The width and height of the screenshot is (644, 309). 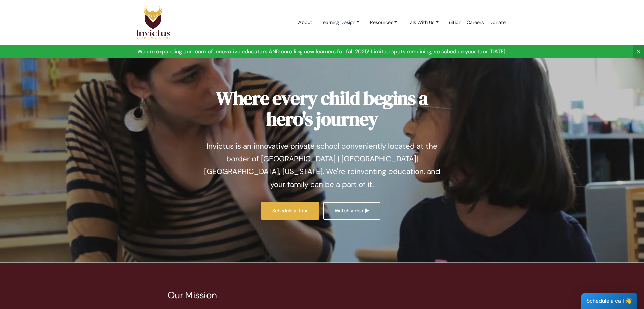 What do you see at coordinates (383, 23) in the screenshot?
I see `a: Resources` at bounding box center [383, 23].